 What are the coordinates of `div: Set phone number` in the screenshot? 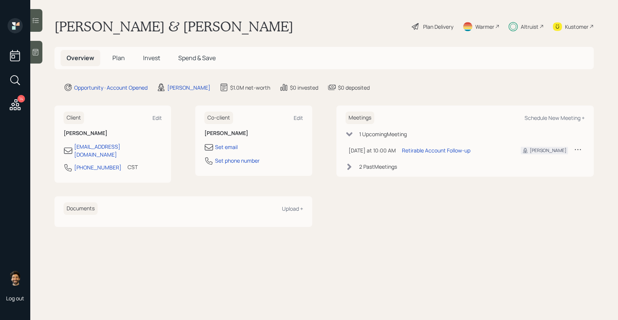 It's located at (237, 160).